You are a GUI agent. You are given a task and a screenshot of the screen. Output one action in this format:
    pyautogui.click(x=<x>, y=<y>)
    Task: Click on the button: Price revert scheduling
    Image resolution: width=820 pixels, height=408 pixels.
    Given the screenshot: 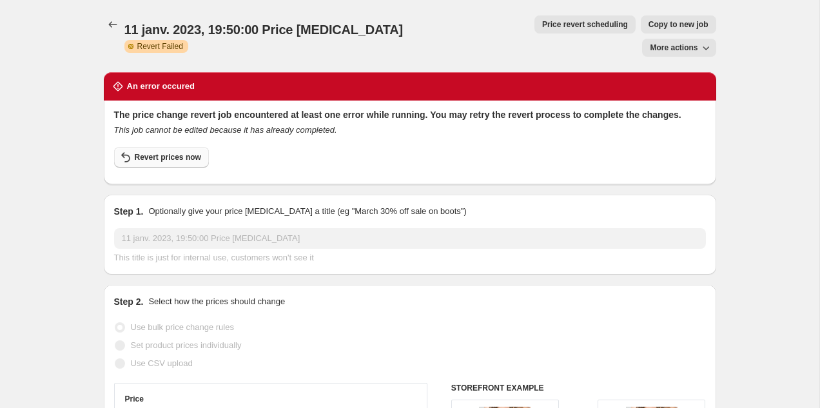 What is the action you would take?
    pyautogui.click(x=585, y=25)
    